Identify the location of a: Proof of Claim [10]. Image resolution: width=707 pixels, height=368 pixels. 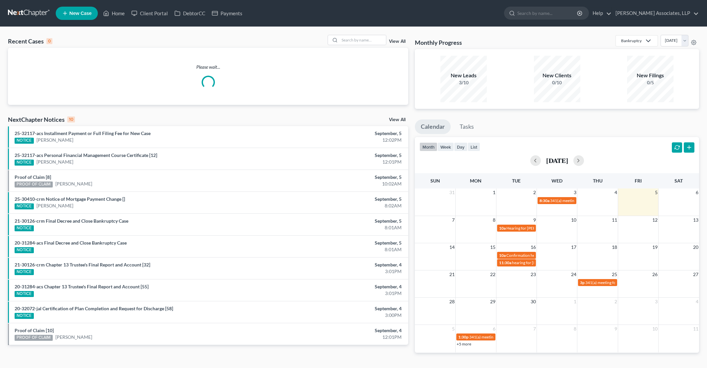
(34, 330).